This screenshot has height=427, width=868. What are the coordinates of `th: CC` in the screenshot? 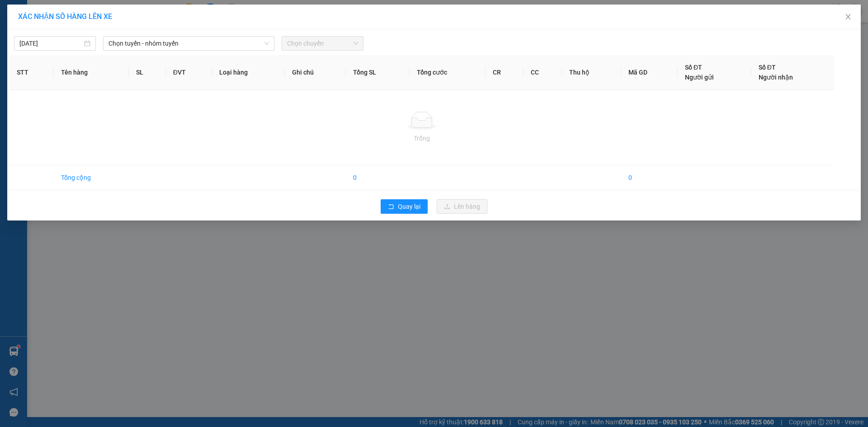 It's located at (543, 73).